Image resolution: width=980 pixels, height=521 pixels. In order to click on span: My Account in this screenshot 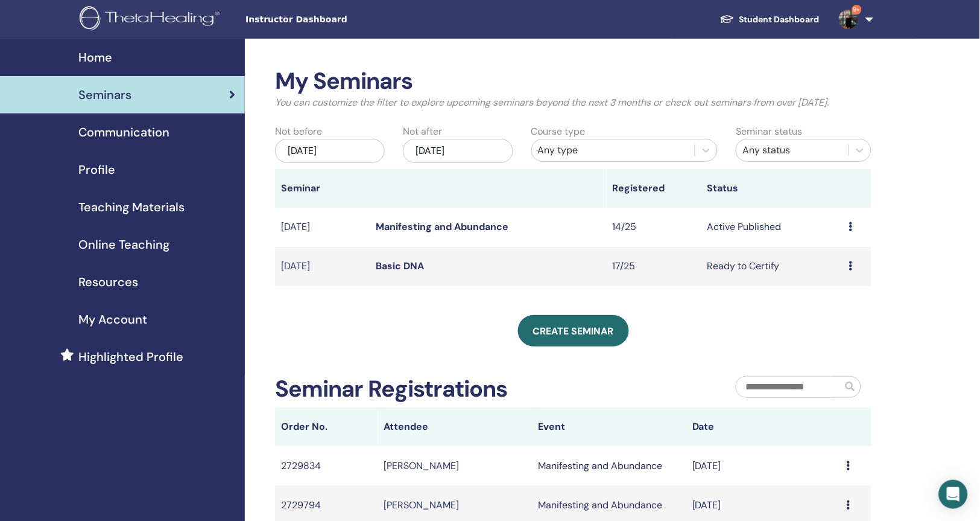, I will do `click(113, 319)`.